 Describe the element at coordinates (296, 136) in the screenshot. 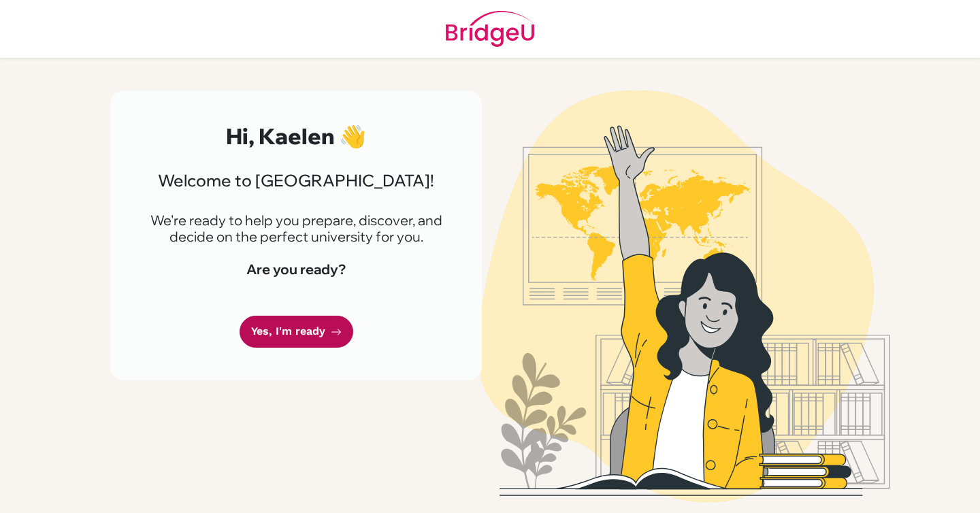

I see `h2: Hi, Kaelen 👋` at that location.